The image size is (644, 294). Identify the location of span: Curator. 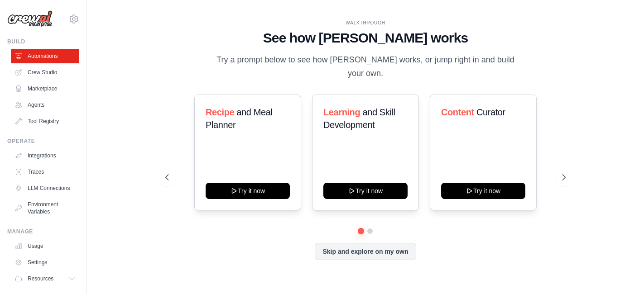
(491, 112).